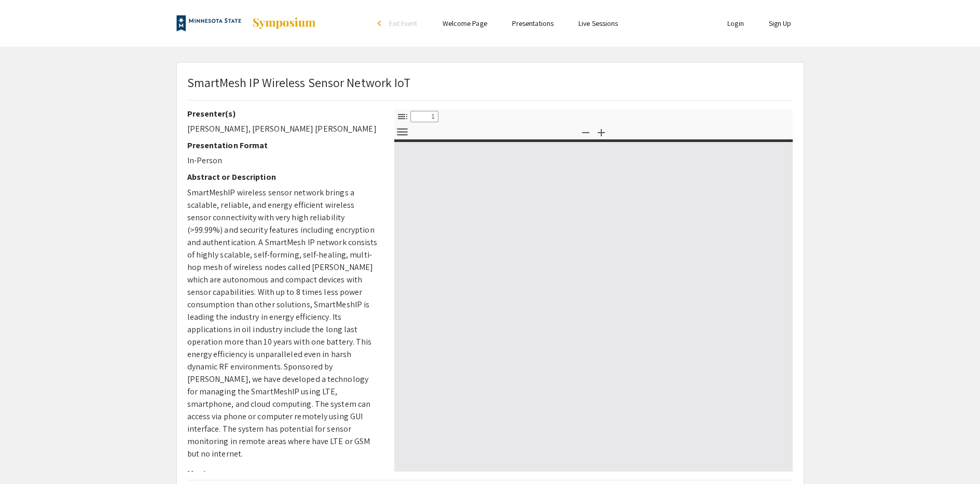 This screenshot has width=980, height=484. What do you see at coordinates (533, 24) in the screenshot?
I see `a: Presentations` at bounding box center [533, 24].